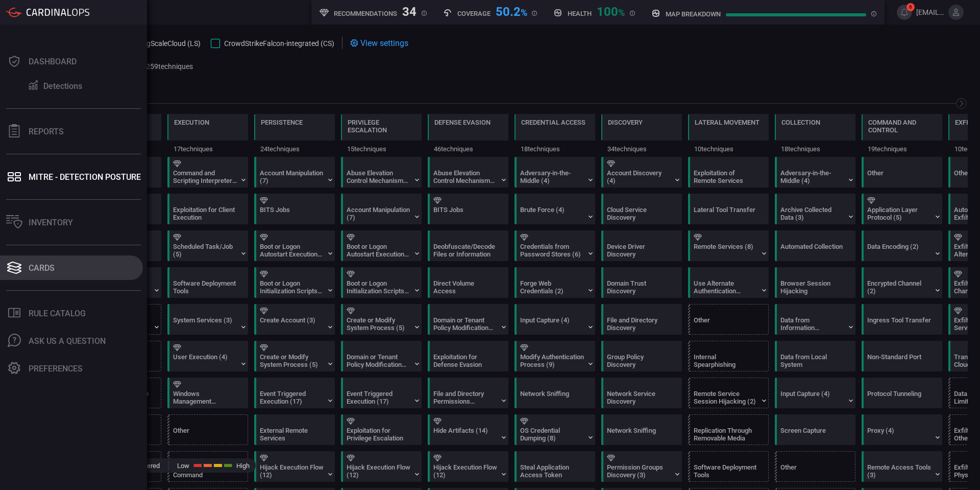  Describe the element at coordinates (555, 246) in the screenshot. I see `div: T1555: Credentials from Password Stores` at that location.